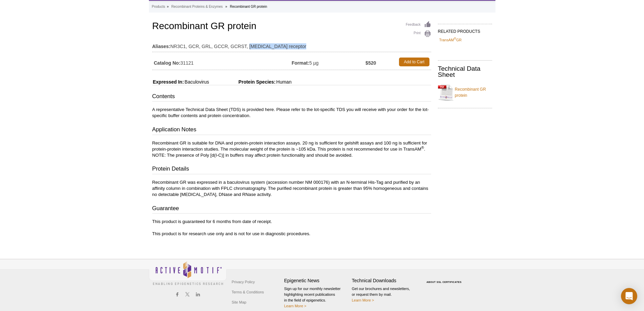 This screenshot has width=644, height=311. What do you see at coordinates (239, 302) in the screenshot?
I see `a: Site Map` at bounding box center [239, 302].